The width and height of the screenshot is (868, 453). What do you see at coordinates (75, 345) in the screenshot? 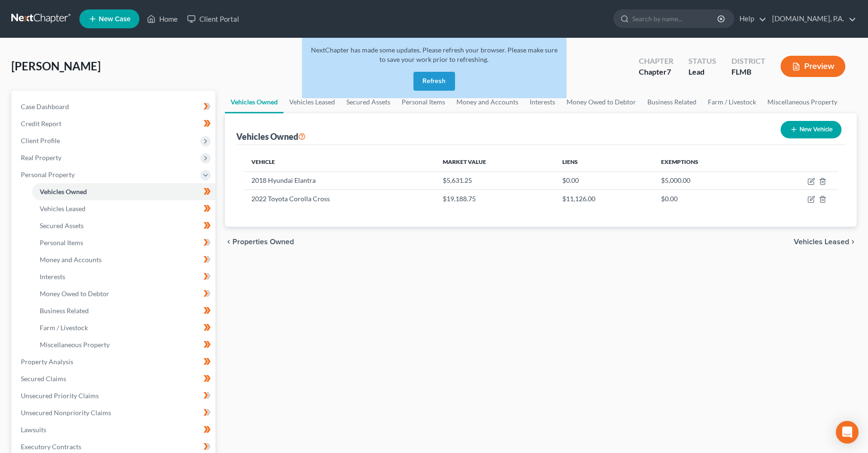
I see `span: Miscellaneous Property` at bounding box center [75, 345].